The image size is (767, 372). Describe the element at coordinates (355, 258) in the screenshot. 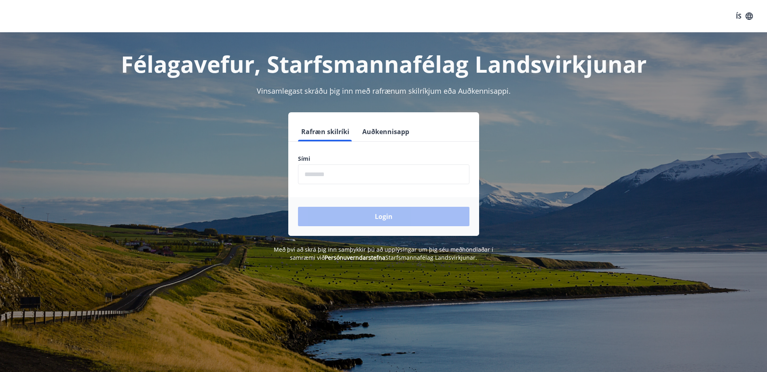

I see `a: Persónuverndarstefna` at that location.